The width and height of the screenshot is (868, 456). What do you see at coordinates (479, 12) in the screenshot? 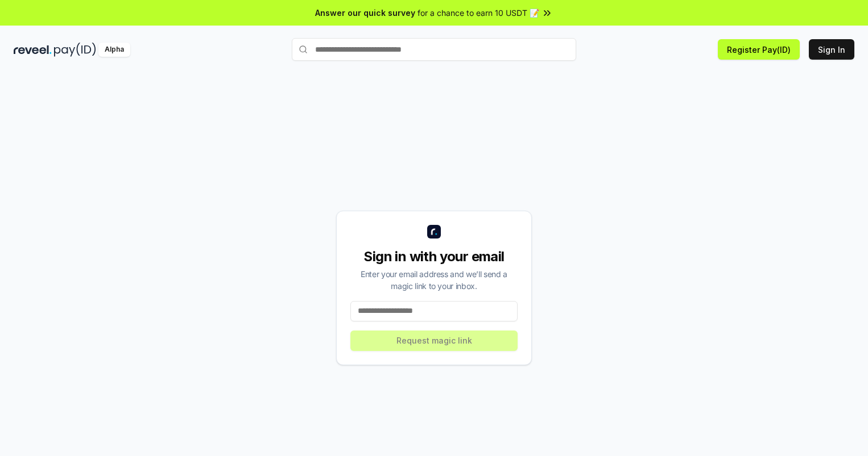
I see `span: for a chance to earn 10 USDT 📝` at bounding box center [479, 12].